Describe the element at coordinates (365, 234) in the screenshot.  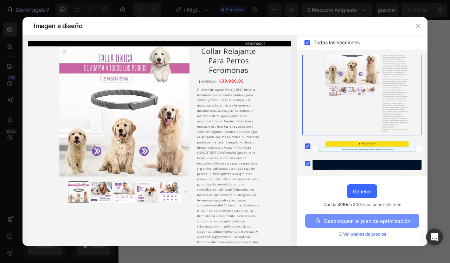
I see `span: Ver planes de precios` at that location.